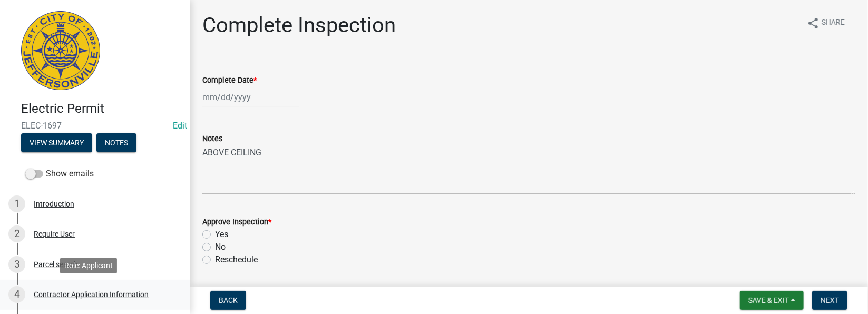 This screenshot has width=868, height=314. I want to click on wm-modal-confirm: Edit Application Number, so click(180, 125).